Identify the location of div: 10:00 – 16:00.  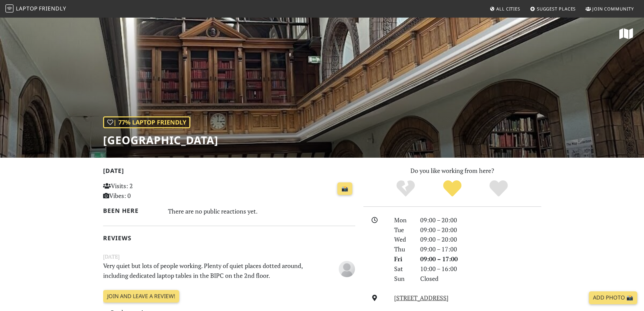
(480, 268).